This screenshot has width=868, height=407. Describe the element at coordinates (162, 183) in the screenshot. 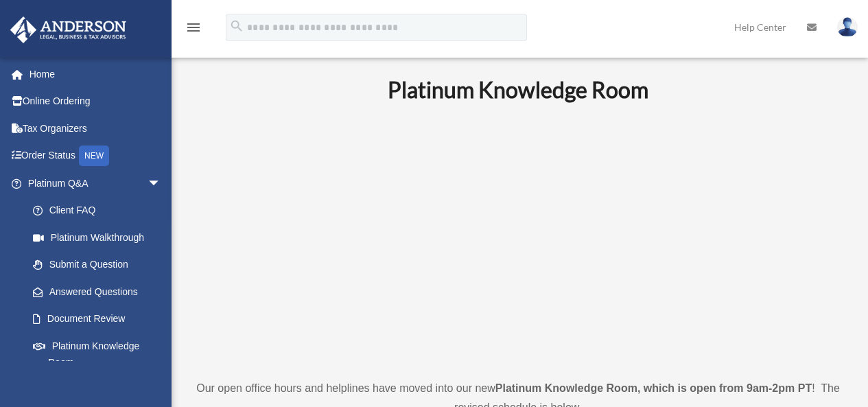

I see `span: arrow_drop_down` at that location.